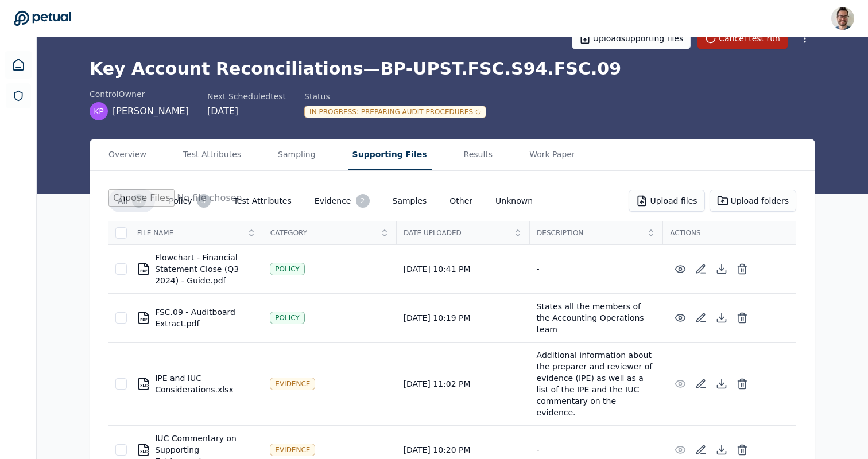  What do you see at coordinates (457, 233) in the screenshot?
I see `span: Date Uploaded` at bounding box center [457, 233].